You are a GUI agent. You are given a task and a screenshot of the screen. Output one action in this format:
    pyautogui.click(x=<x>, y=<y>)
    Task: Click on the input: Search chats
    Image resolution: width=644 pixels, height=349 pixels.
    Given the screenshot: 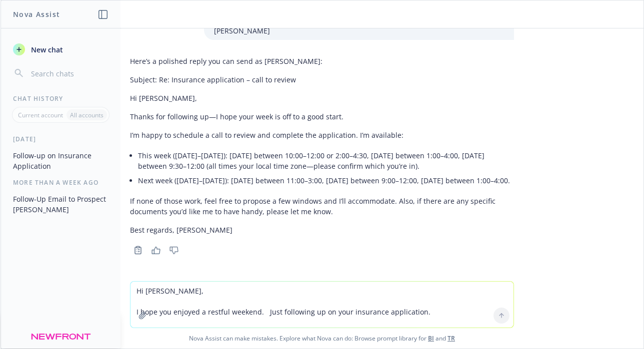 What is the action you would take?
    pyautogui.click(x=68, y=74)
    